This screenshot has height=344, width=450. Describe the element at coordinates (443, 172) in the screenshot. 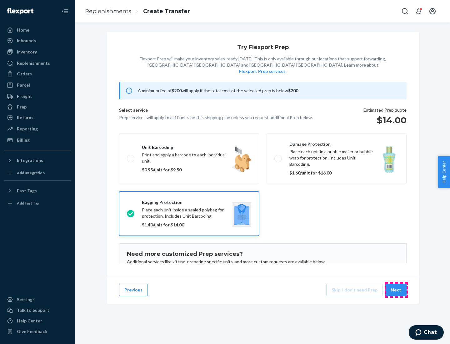

I see `button: Help Center` at that location.